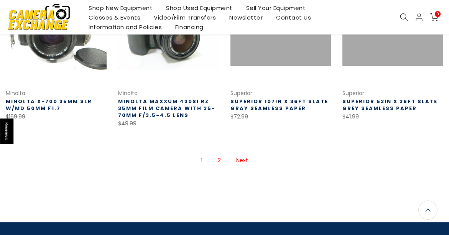 The width and height of the screenshot is (449, 235). I want to click on a: Back to the top, so click(428, 210).